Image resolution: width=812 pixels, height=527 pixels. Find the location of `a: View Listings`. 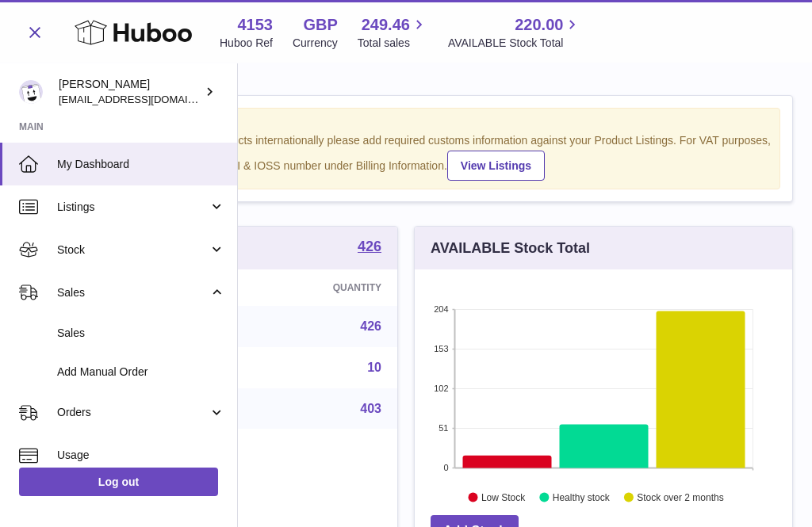

a: View Listings is located at coordinates (496, 166).